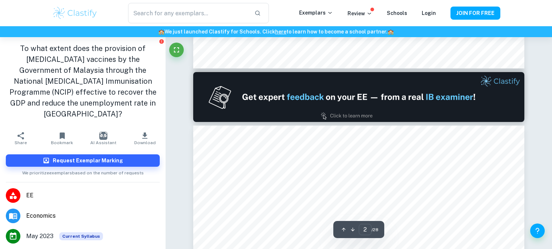 The width and height of the screenshot is (552, 249). Describe the element at coordinates (103, 143) in the screenshot. I see `span: AI Assistant` at that location.